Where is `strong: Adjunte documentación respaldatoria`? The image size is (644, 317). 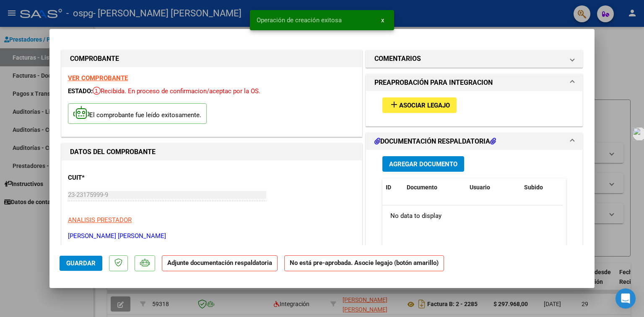
strong: Adjunte documentación respaldatoria is located at coordinates (220, 263).